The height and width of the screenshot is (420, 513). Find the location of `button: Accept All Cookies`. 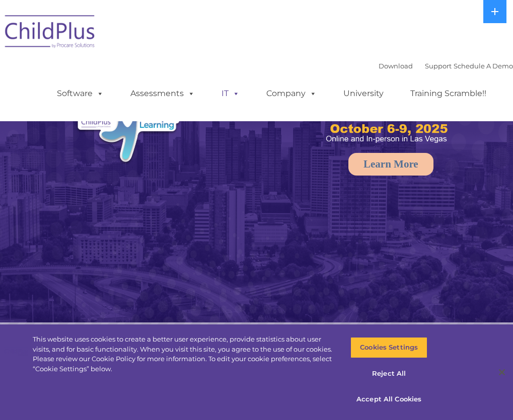

button: Accept All Cookies is located at coordinates (388, 399).